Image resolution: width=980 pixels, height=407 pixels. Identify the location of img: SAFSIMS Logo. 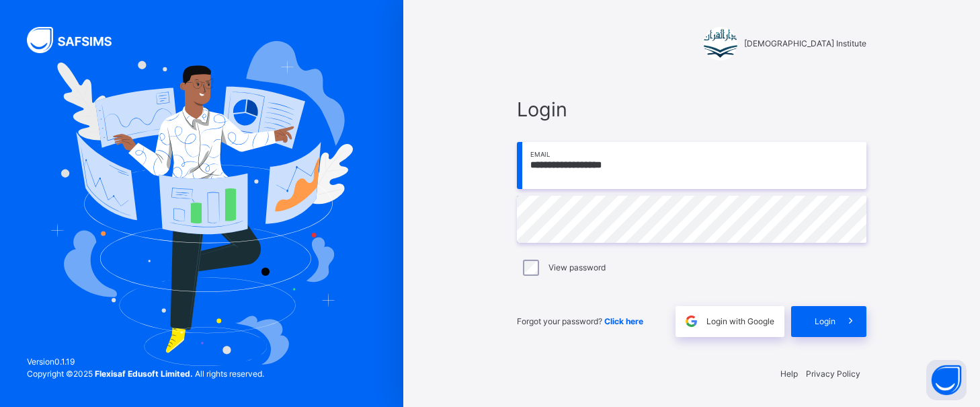
(78, 40).